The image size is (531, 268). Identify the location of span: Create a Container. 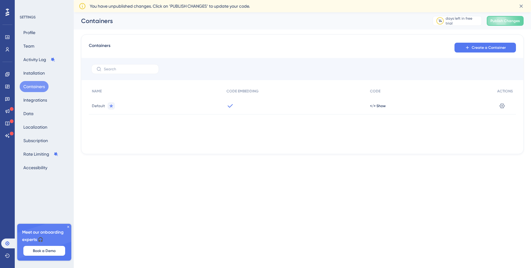
(489, 48).